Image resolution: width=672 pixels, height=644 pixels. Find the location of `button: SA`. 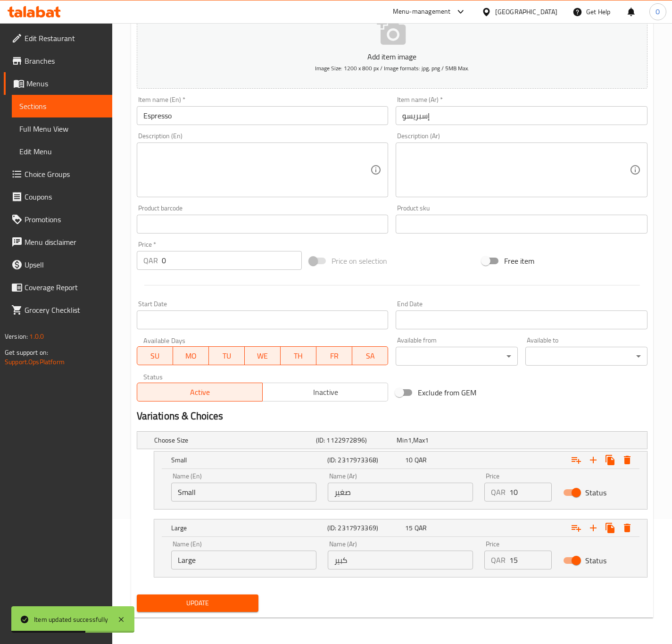

button: SA is located at coordinates (370, 355).